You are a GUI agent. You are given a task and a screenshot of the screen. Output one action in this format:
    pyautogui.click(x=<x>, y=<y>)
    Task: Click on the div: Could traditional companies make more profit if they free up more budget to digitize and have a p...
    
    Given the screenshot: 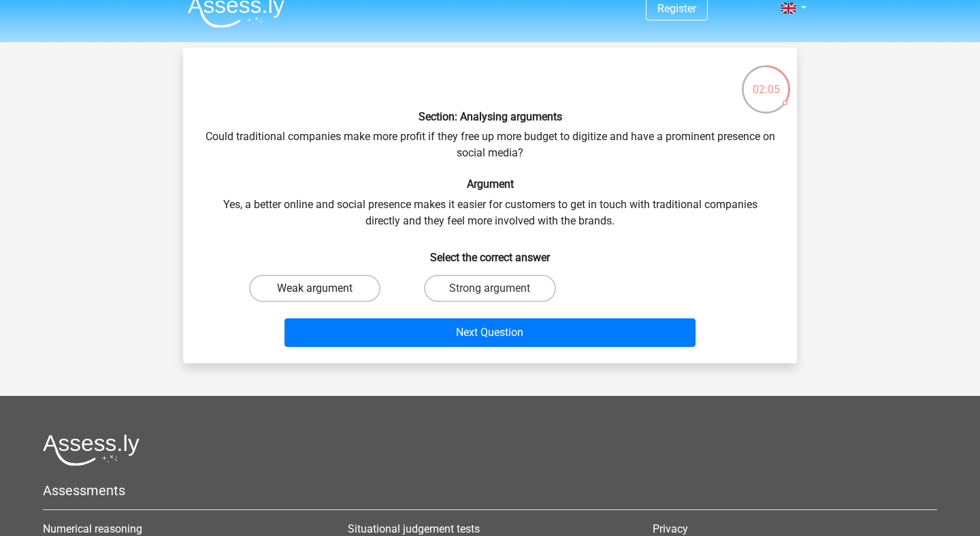 What is the action you would take?
    pyautogui.click(x=490, y=206)
    